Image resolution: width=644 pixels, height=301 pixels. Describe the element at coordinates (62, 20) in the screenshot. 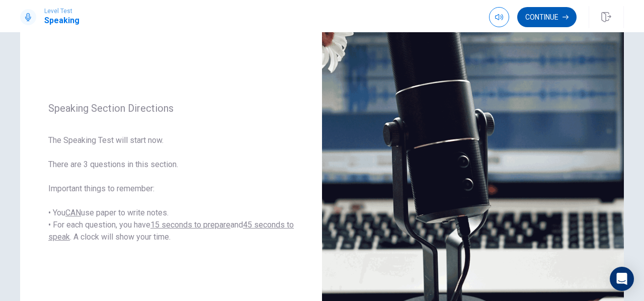

I see `h1: Speaking` at that location.